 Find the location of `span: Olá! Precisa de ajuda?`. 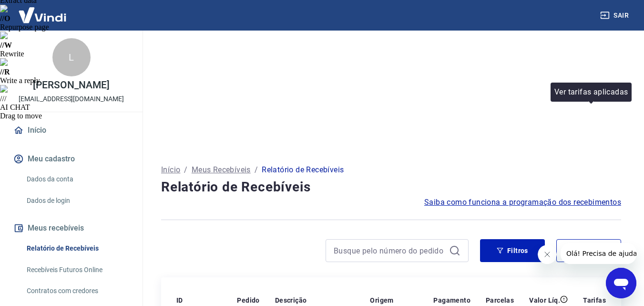

span: Olá! Precisa de ajuda? is located at coordinates (43, 11).